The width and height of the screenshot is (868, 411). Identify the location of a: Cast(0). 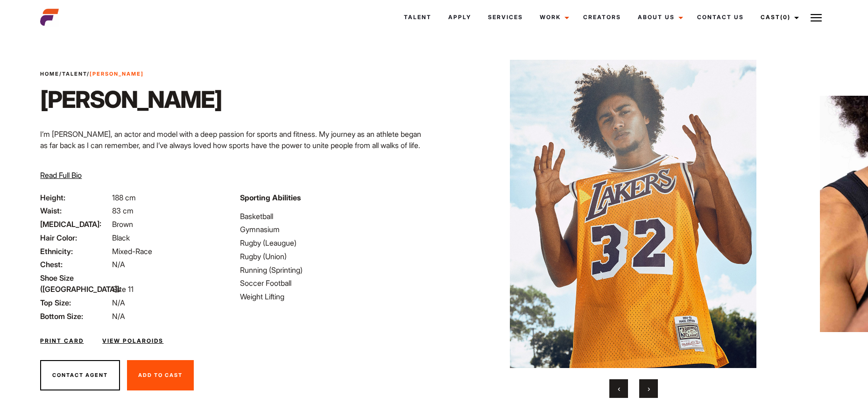
(778, 17).